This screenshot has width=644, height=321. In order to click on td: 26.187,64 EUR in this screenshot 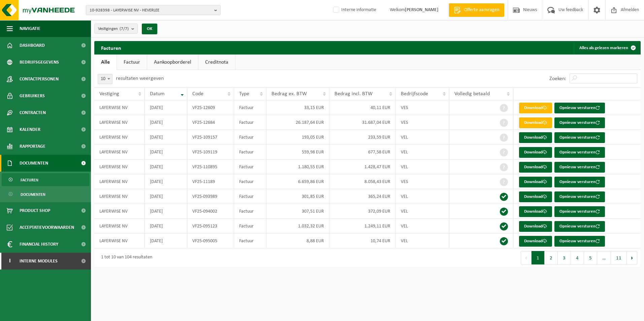, I will do `click(298, 123)`.